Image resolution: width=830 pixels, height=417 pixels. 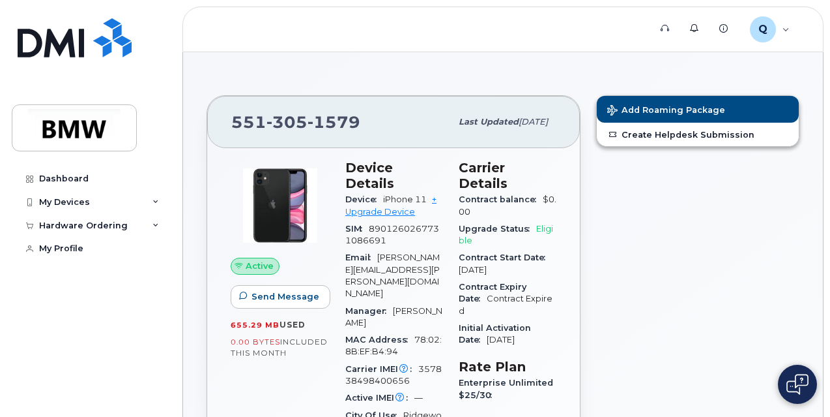 What do you see at coordinates (280, 297) in the screenshot?
I see `button: Send Message` at bounding box center [280, 297].